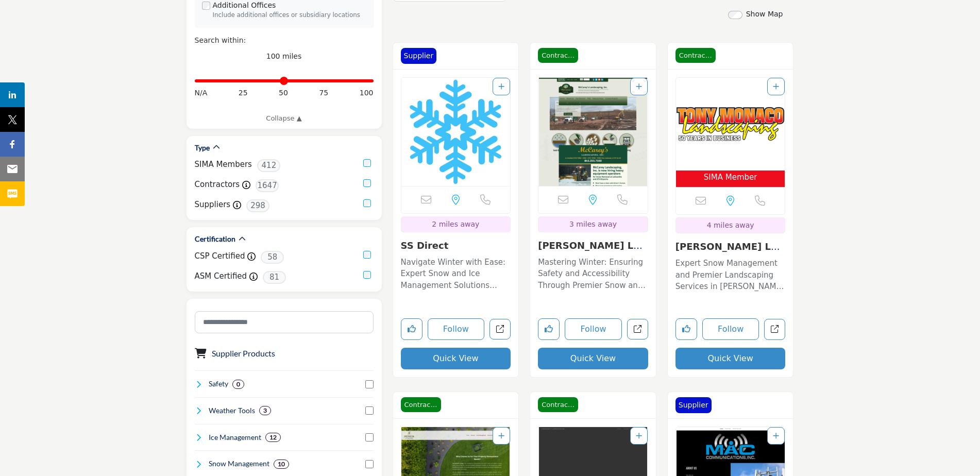 This screenshot has height=476, width=980. What do you see at coordinates (366, 93) in the screenshot?
I see `span: 100` at bounding box center [366, 93].